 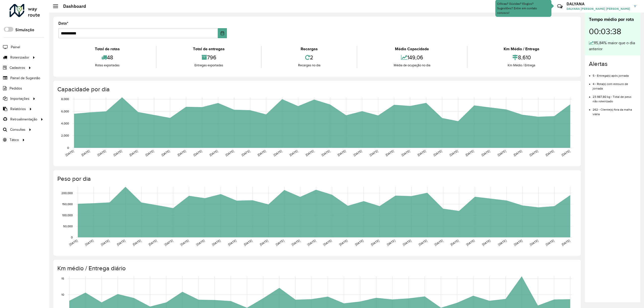 I want to click on li: 23.987,80 kg - Total de peso não roteirizado, so click(x=615, y=97).